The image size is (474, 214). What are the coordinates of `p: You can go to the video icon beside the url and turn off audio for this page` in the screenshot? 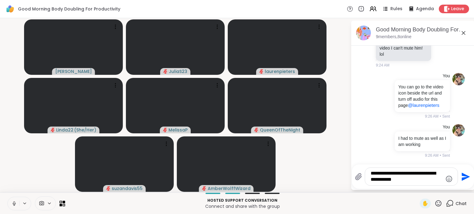 It's located at (422, 96).